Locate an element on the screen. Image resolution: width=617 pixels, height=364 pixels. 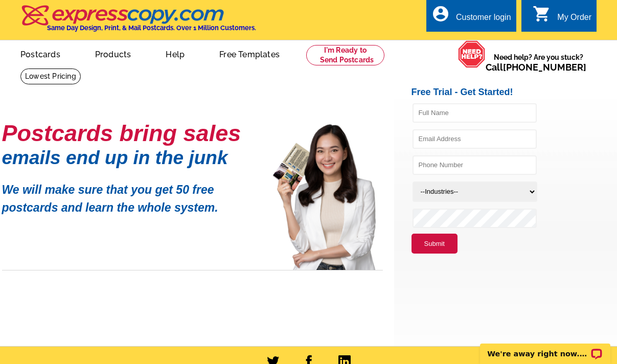
button: Submit is located at coordinates (434, 244).